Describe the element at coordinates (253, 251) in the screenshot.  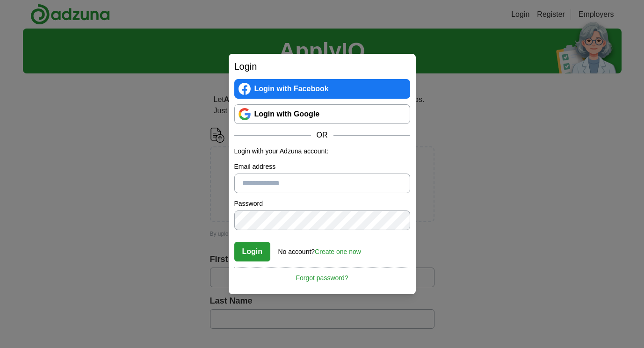
I see `button: Login` at that location.